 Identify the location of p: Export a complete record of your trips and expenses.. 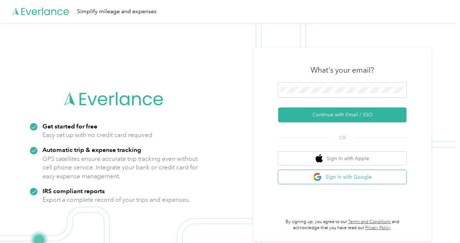
(116, 200).